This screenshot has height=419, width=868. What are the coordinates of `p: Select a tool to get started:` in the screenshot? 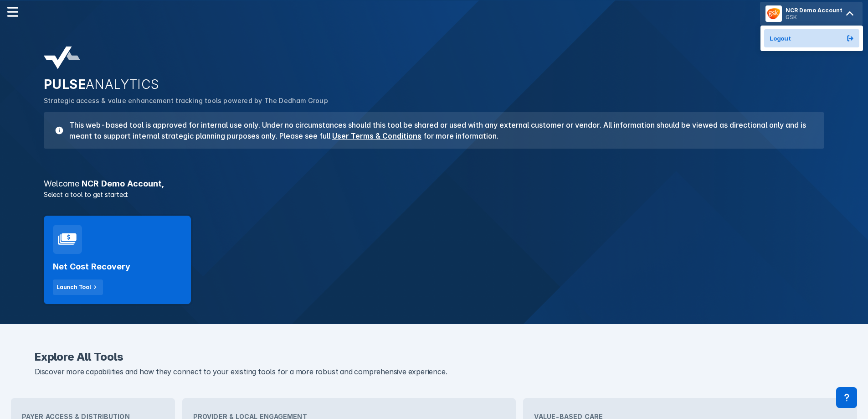 It's located at (434, 194).